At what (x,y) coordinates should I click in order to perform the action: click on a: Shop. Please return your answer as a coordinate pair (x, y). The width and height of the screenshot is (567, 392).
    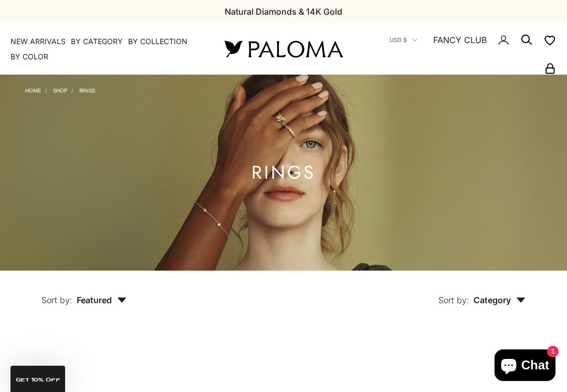
    Looking at the image, I should click on (60, 91).